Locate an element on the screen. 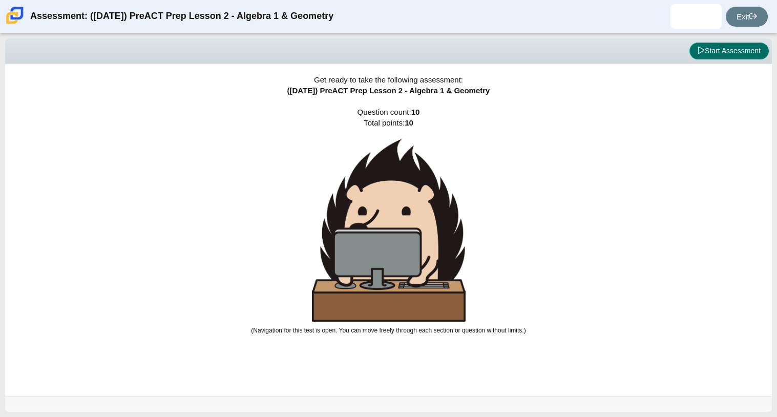 The image size is (777, 417). span: Get ready to take the following assessment: is located at coordinates (388, 79).